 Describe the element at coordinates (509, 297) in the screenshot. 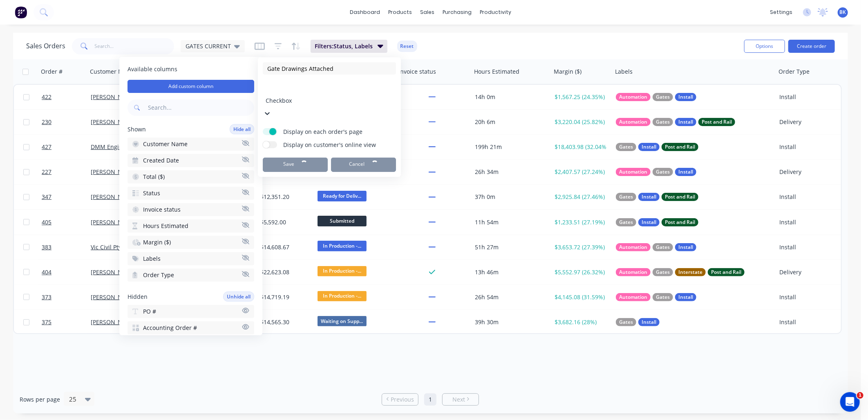

I see `div: 26h 54m` at that location.